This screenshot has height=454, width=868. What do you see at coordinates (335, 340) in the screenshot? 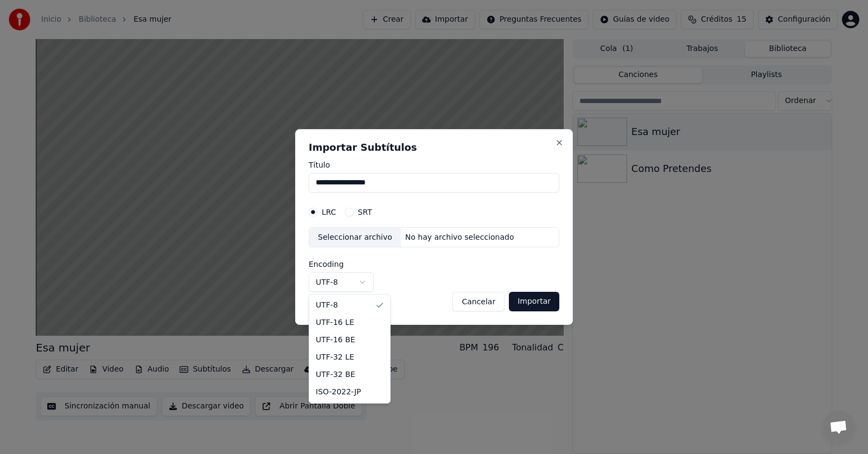
I see `span: UTF-16 BE` at bounding box center [335, 340].